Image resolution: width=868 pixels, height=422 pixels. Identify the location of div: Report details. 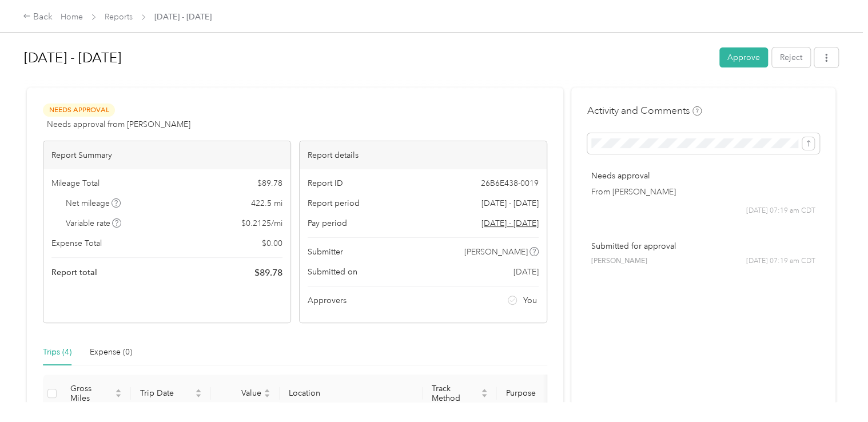
(423, 155).